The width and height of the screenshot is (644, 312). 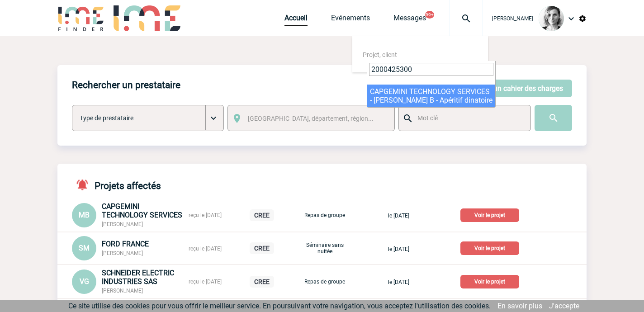 What do you see at coordinates (429, 14) in the screenshot?
I see `button: 99+` at bounding box center [429, 14].